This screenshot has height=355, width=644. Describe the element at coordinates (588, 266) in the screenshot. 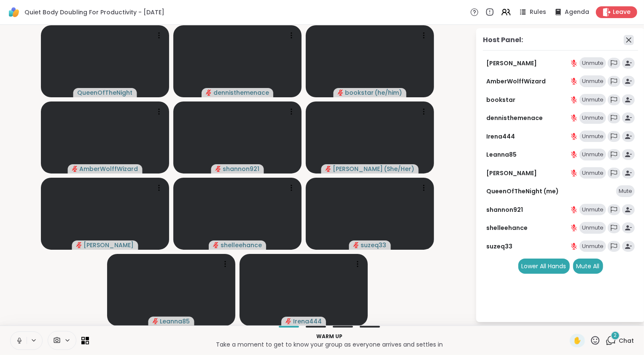

I see `div: Mute All` at that location.